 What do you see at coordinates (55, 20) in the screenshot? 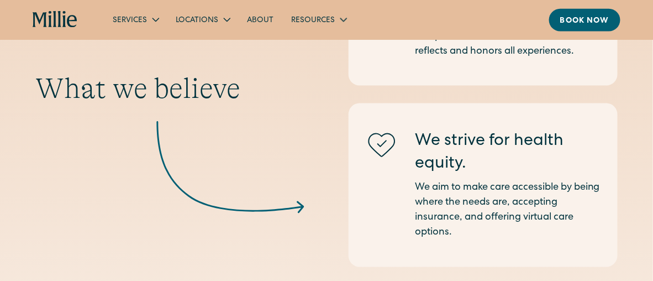
I see `a: home` at bounding box center [55, 20].